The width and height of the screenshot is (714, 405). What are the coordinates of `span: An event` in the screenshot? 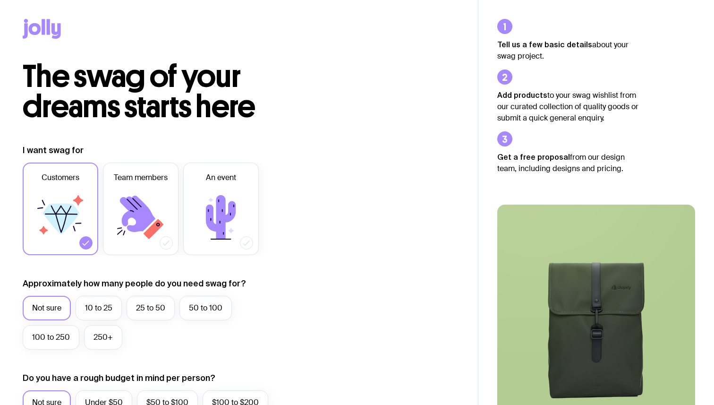 It's located at (221, 177).